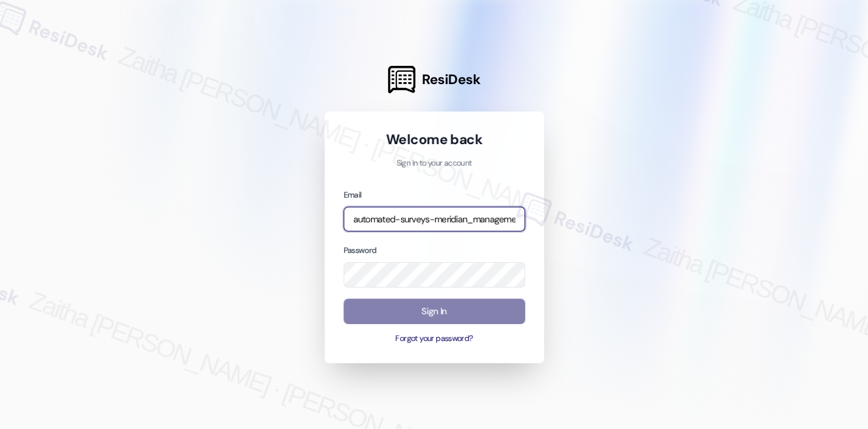 This screenshot has width=868, height=429. What do you see at coordinates (451, 80) in the screenshot?
I see `span: ResiDesk` at bounding box center [451, 80].